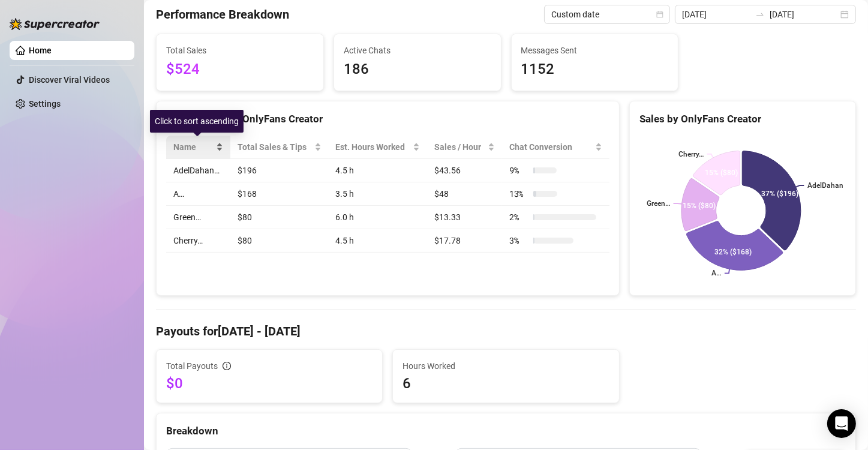 The height and width of the screenshot is (450, 868). What do you see at coordinates (280, 194) in the screenshot?
I see `td: $168` at bounding box center [280, 194].